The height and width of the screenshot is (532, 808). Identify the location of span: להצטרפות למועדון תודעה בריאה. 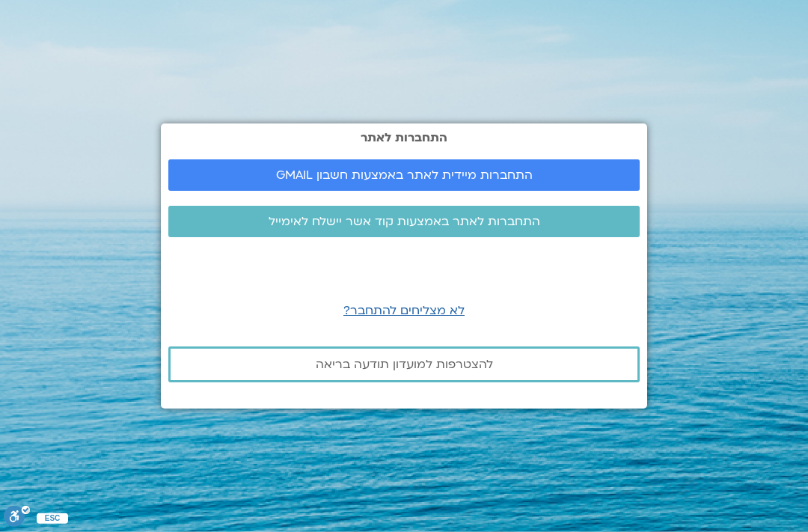
(404, 365).